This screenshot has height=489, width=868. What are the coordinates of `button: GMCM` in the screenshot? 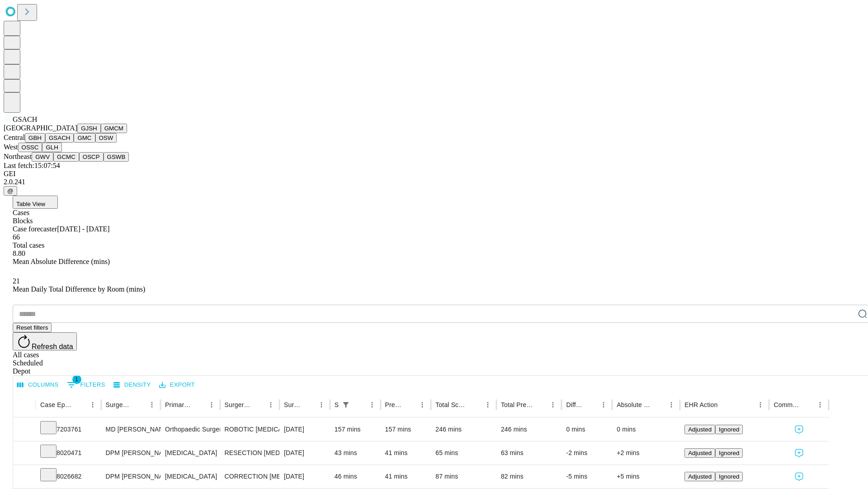 It's located at (114, 128).